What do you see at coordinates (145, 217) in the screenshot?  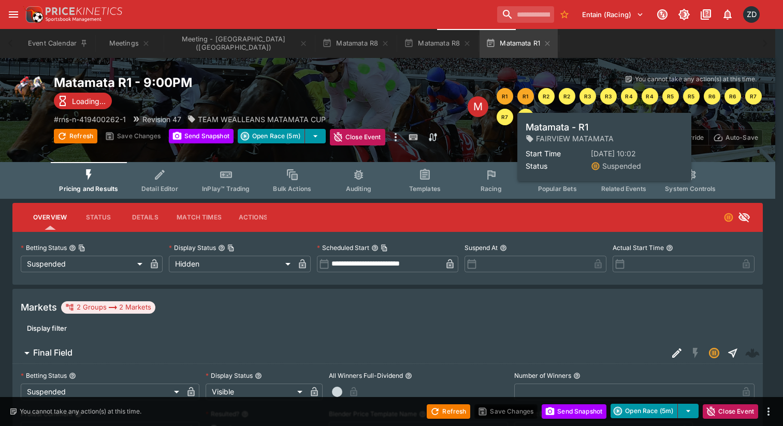 I see `button: Details` at bounding box center [145, 217].